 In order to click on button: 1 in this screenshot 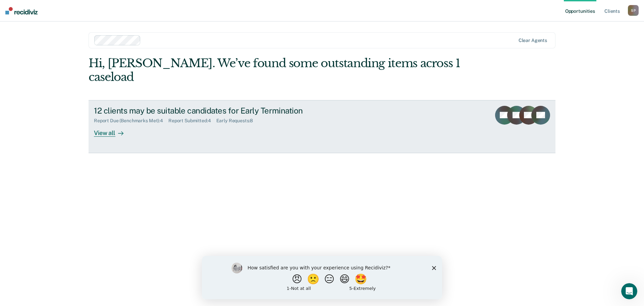, I will do `click(96, 23)`.